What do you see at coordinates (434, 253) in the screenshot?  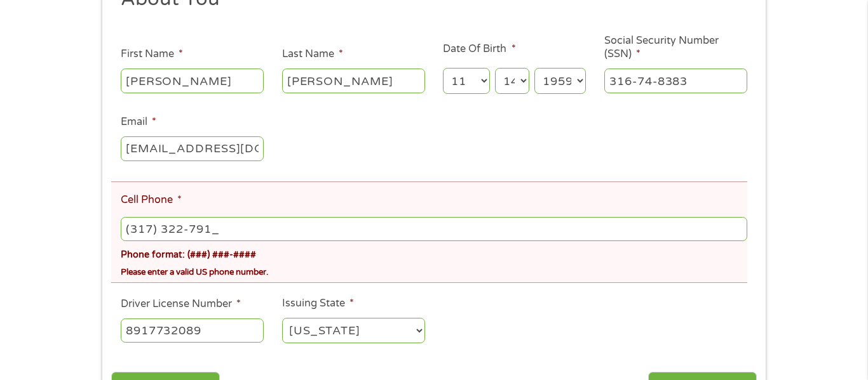 I see `div: Phone format: (###) ###-####` at bounding box center [434, 253].